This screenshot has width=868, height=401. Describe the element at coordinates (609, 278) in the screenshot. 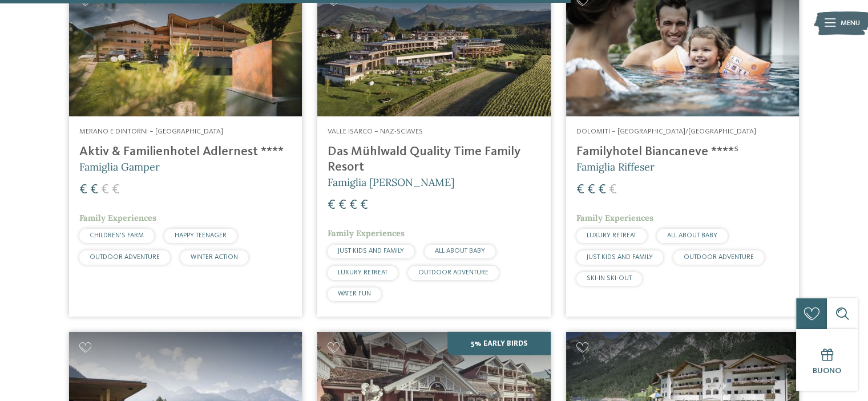

I see `span: SKI-IN SKI-OUT` at that location.